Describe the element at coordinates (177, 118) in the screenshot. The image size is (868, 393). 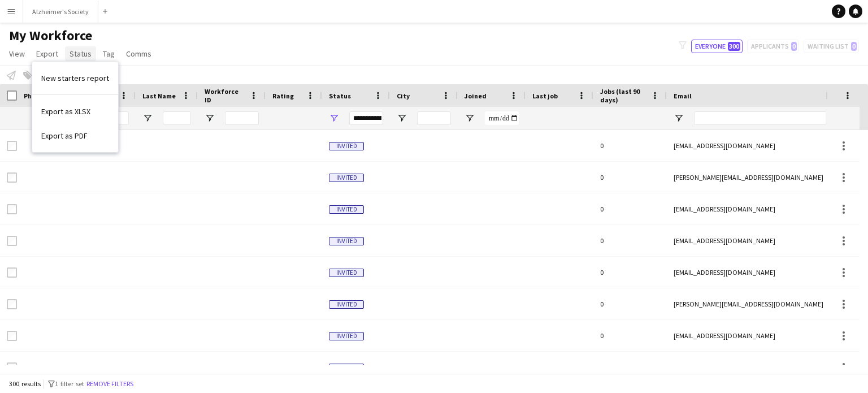
I see `input: Last Name Filter Input` at that location.